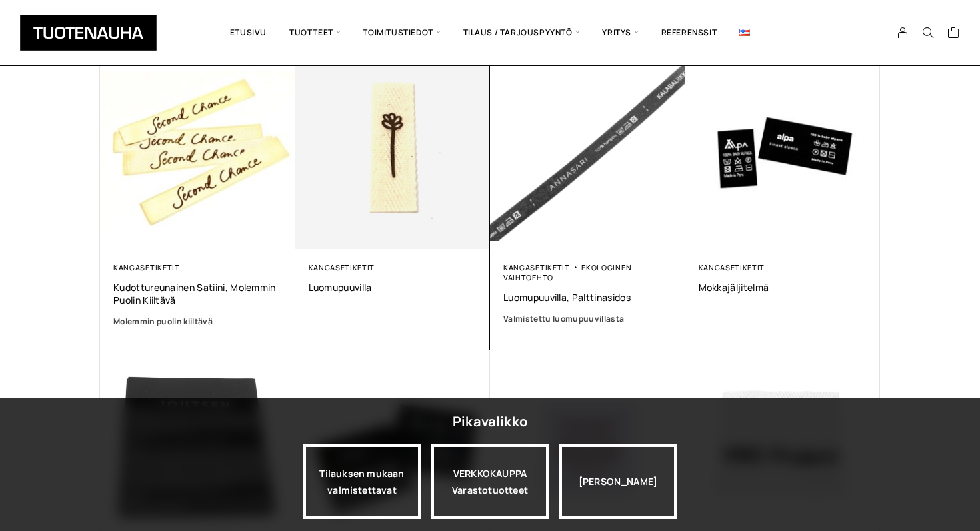 This screenshot has height=531, width=980. What do you see at coordinates (953, 34) in the screenshot?
I see `a: Cart` at bounding box center [953, 34].